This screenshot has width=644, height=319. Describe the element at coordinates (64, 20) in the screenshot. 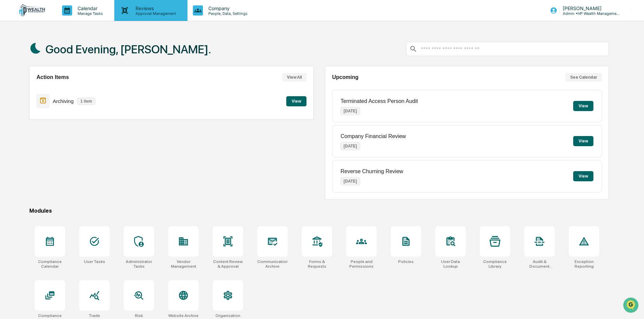

I see `p: How can we help?` at that location.